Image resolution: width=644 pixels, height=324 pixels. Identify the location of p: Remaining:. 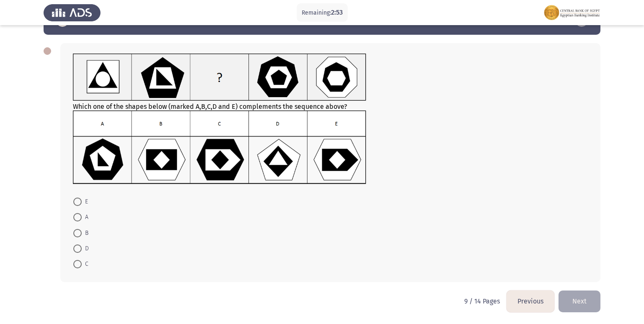
(322, 13).